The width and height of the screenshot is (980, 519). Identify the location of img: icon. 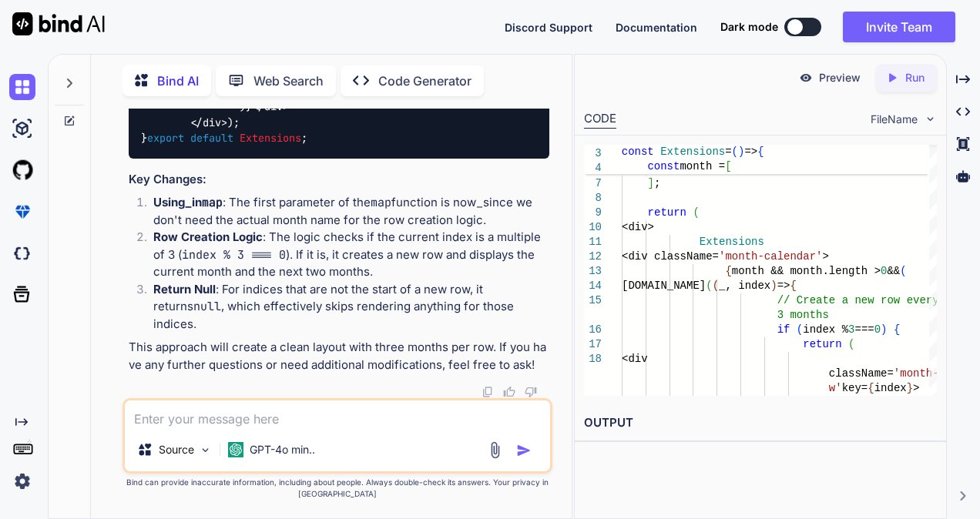
(524, 451).